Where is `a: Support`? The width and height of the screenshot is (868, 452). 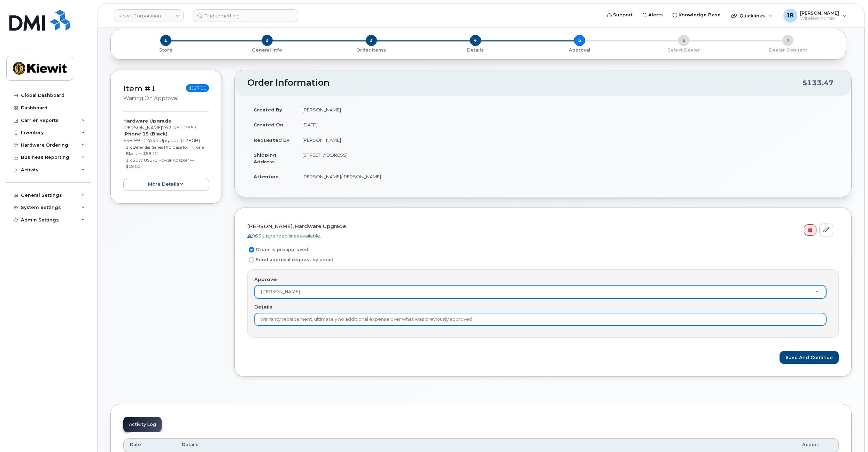 a: Support is located at coordinates (620, 15).